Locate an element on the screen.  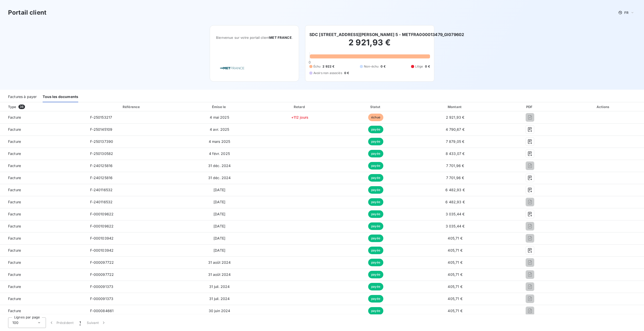
span: 31 déc. 2024 is located at coordinates (220, 166).